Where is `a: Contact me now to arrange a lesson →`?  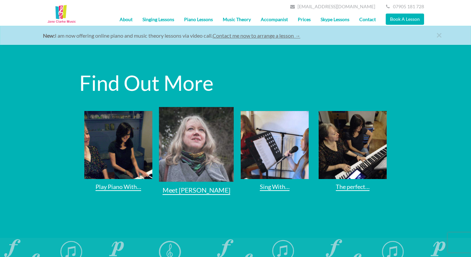 a: Contact me now to arrange a lesson → is located at coordinates (256, 35).